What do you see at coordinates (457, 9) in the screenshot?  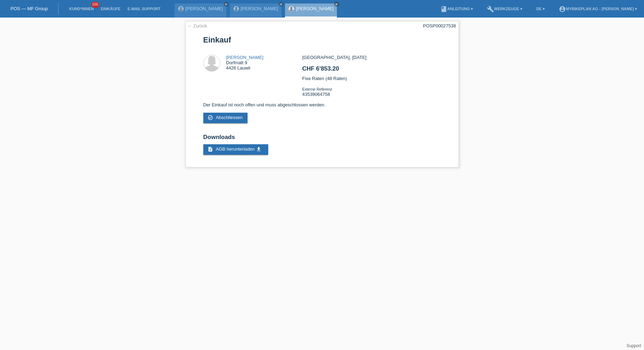 I see `a: bookAnleitung ▾` at bounding box center [457, 9].